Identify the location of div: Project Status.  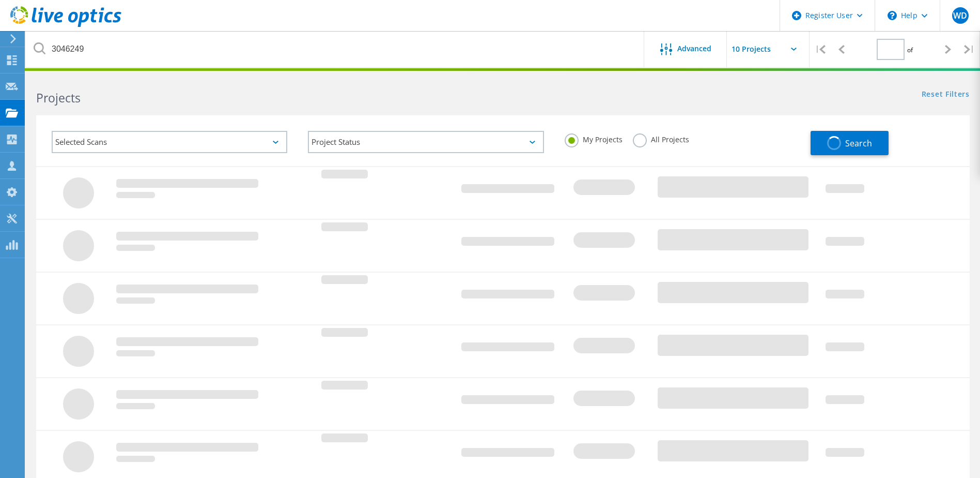
(426, 141).